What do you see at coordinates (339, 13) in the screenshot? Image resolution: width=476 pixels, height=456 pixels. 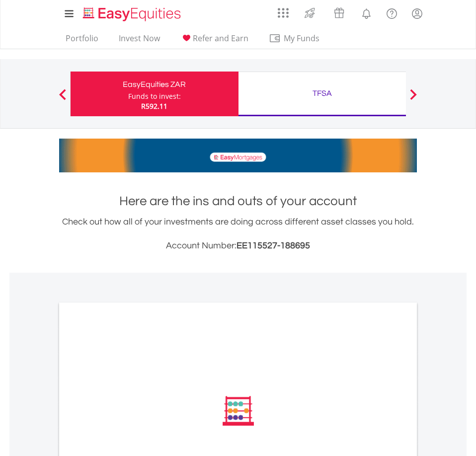 I see `img: vouchers-v2.svg` at bounding box center [339, 13].